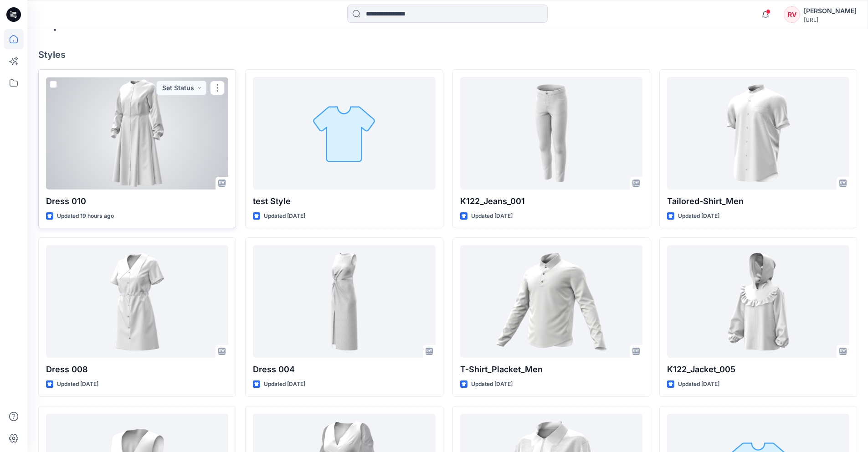  What do you see at coordinates (551, 133) in the screenshot?
I see `a: K122_Jeans_001` at bounding box center [551, 133].